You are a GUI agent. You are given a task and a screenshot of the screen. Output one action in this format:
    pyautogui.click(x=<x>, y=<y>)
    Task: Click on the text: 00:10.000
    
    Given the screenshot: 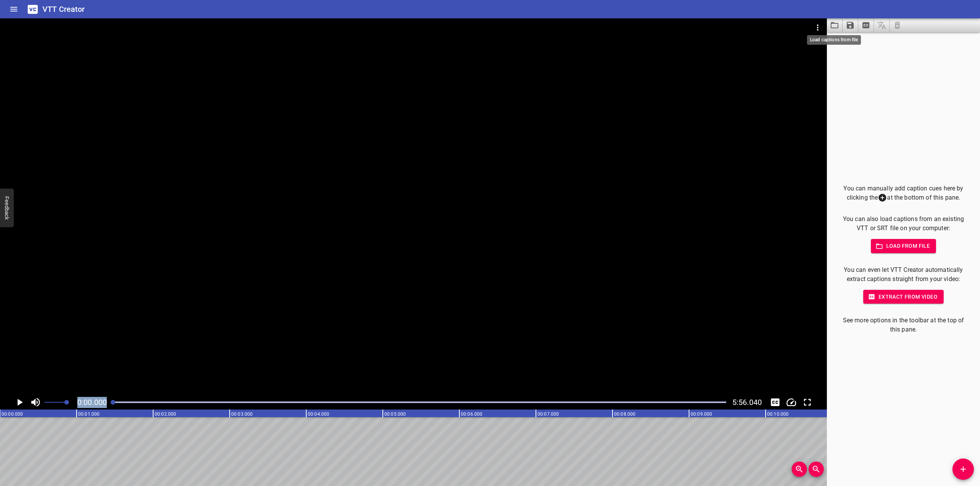 What is the action you would take?
    pyautogui.click(x=778, y=415)
    